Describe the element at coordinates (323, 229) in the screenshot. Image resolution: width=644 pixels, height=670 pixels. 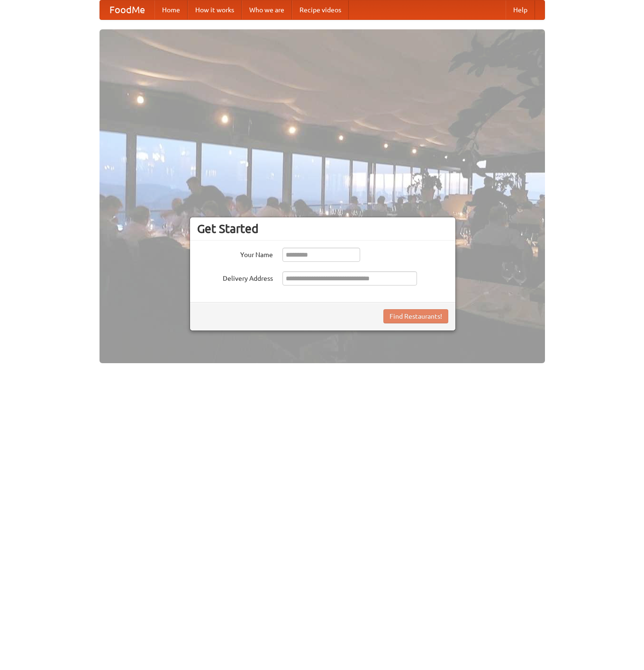
I see `h3: Get Started` at that location.